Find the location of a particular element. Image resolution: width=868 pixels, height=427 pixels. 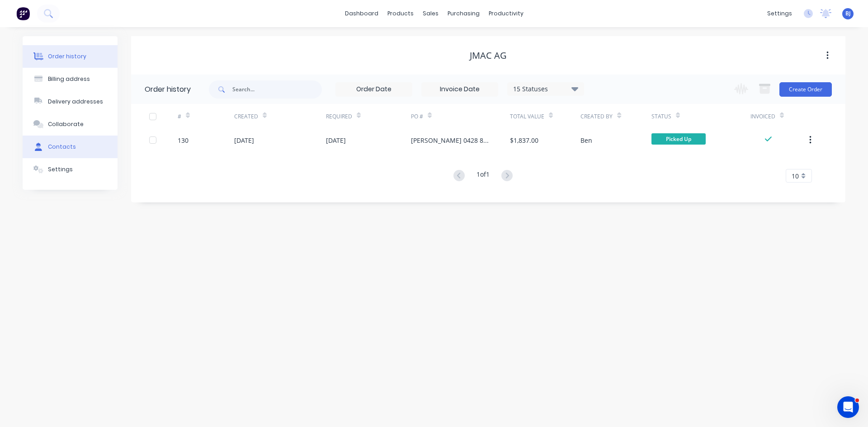

div: productivity is located at coordinates (505, 13).